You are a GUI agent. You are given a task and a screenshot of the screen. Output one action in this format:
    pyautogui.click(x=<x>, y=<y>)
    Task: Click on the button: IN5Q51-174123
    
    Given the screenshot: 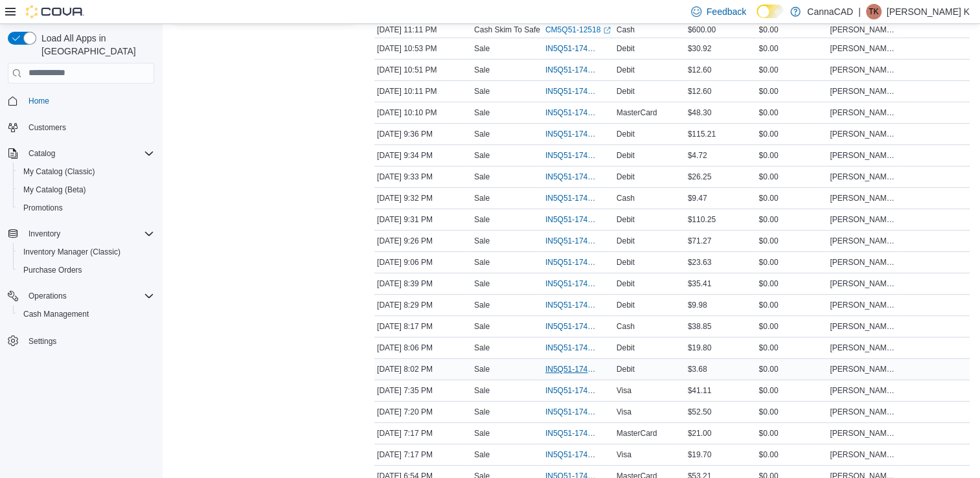 What is the action you would take?
    pyautogui.click(x=579, y=134)
    